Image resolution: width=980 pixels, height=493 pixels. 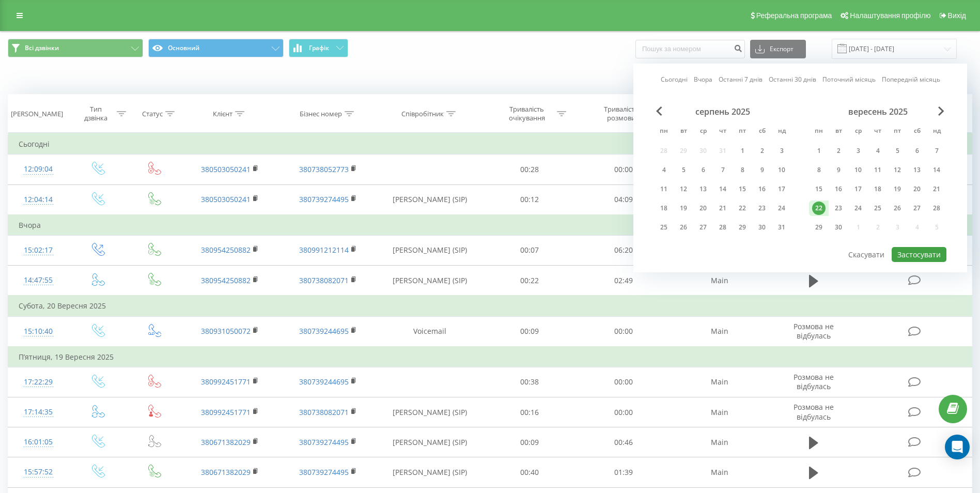 I want to click on div: 27, so click(x=703, y=228).